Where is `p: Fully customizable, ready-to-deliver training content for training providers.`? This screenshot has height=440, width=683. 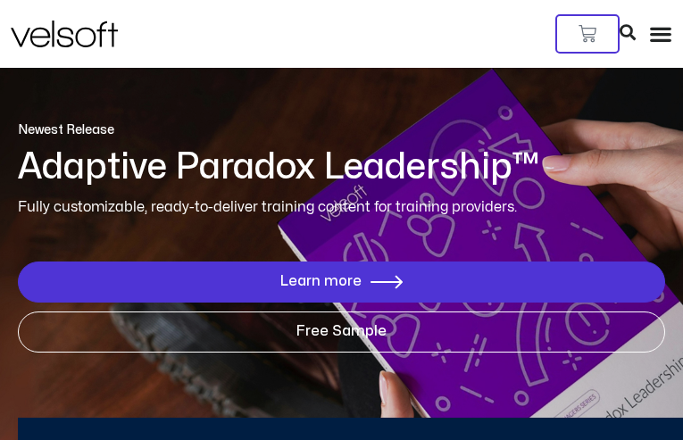
p: Fully customizable, ready-to-deliver training content for training providers. is located at coordinates (341, 207).